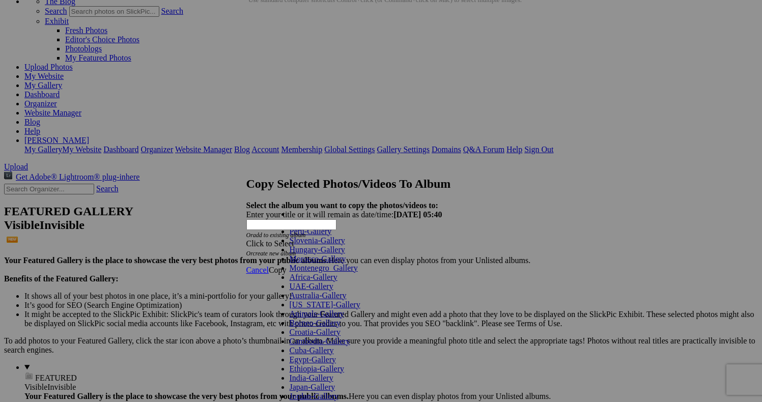 The width and height of the screenshot is (762, 402). What do you see at coordinates (381, 184) in the screenshot?
I see `h2: Copy Selected Photos/Videos To Album` at bounding box center [381, 184].